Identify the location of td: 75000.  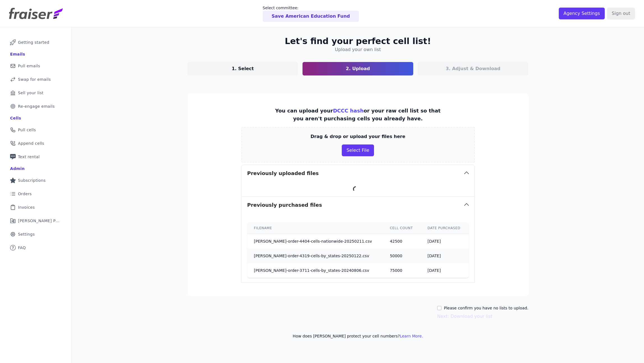
(402, 270).